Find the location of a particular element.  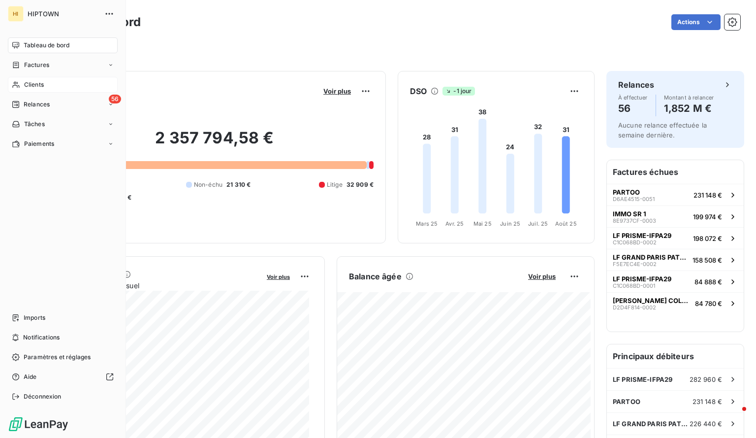

span: D6AE4515-0051 is located at coordinates (634, 199).